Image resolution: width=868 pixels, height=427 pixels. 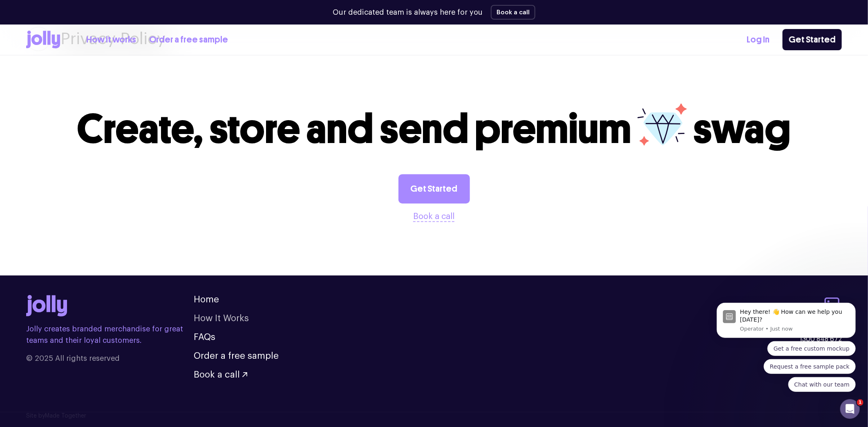 What do you see at coordinates (91, 34) in the screenshot?
I see `p: Message from Operator, sent Just now` at bounding box center [91, 34].